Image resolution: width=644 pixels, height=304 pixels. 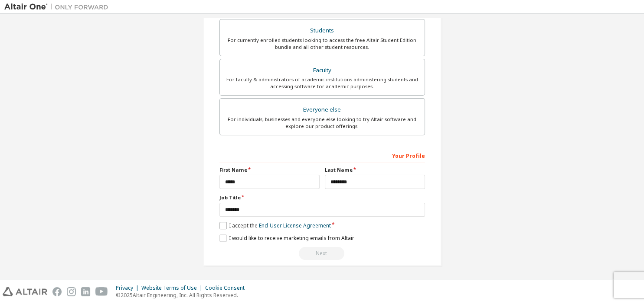 What do you see at coordinates (322, 110) in the screenshot?
I see `div: Everyone else` at bounding box center [322, 110].